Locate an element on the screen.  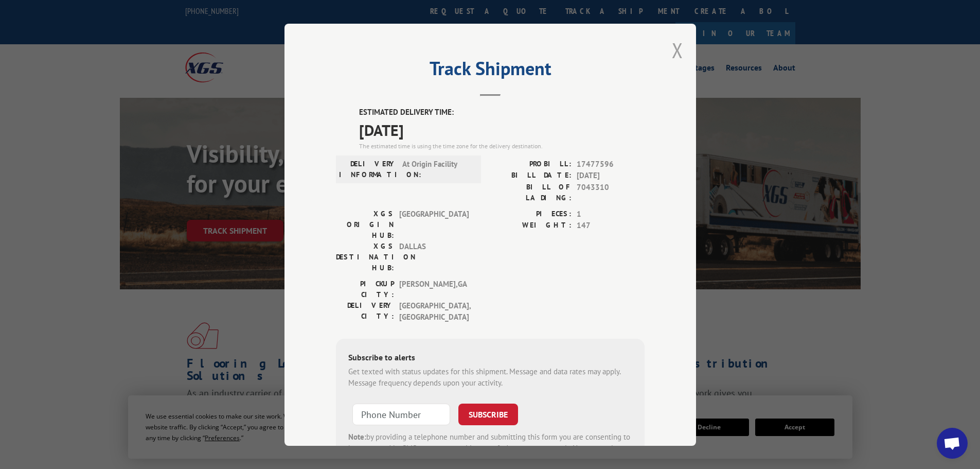
div: The estimated time is using the time zone for the delivery destination. is located at coordinates (502, 146).